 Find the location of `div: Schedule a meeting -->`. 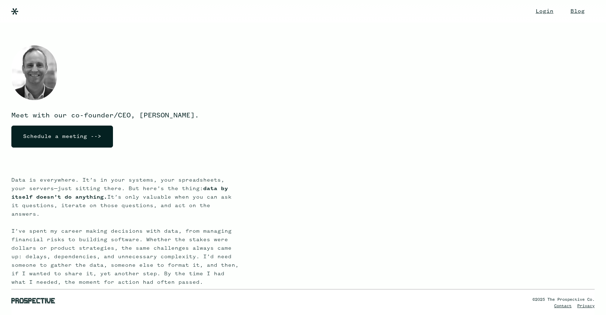

div: Schedule a meeting --> is located at coordinates (62, 137).